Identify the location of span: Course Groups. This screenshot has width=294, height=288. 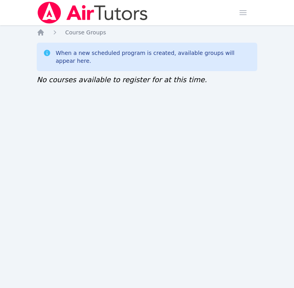
(85, 32).